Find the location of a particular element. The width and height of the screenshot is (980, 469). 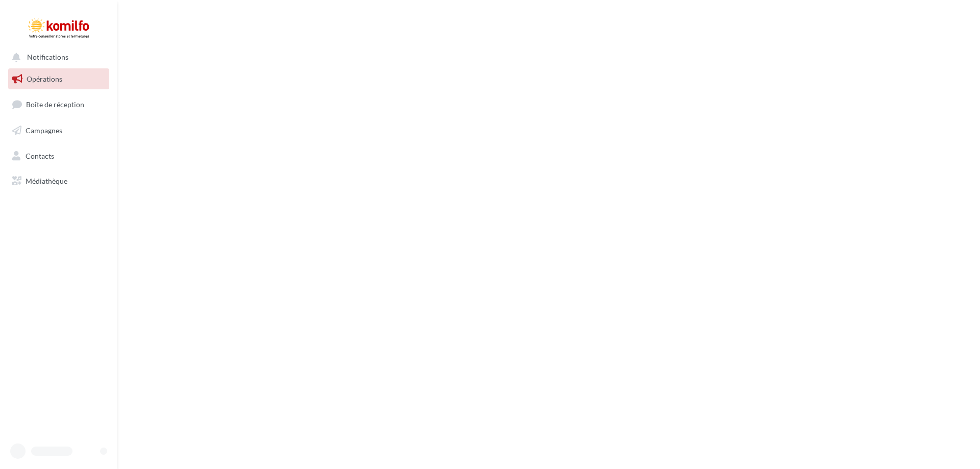

span: Campagnes is located at coordinates (44, 130).